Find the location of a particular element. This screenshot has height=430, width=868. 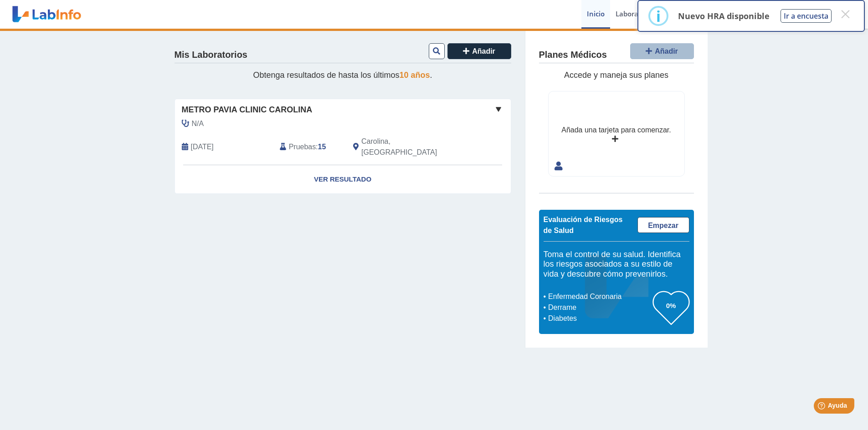

span: Metro Pavia Clinic Carolina is located at coordinates (247, 110).